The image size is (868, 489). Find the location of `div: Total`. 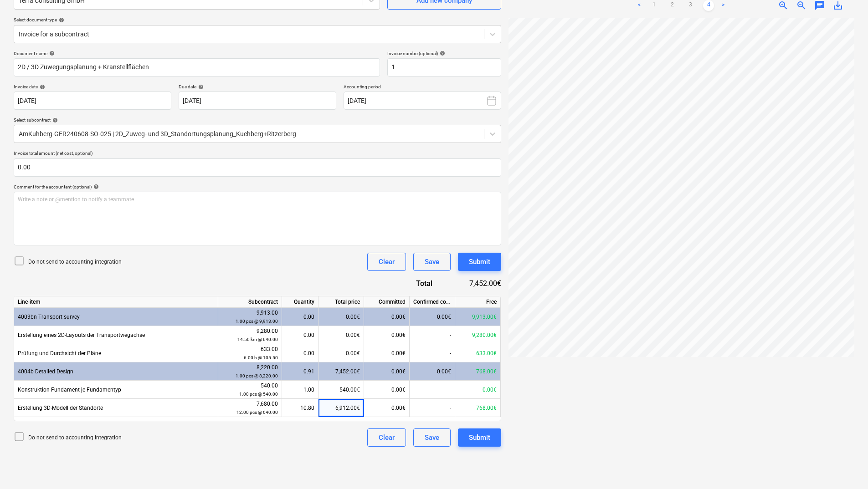

div: Total is located at coordinates (415, 283).